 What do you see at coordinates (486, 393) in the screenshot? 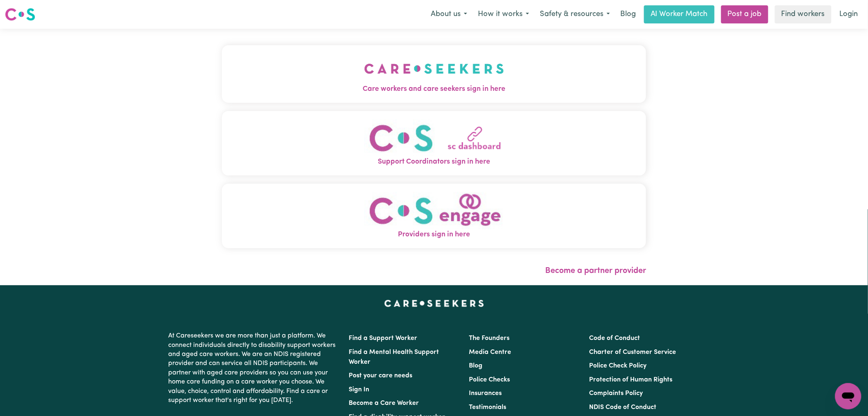
I see `a: Insurances` at bounding box center [486, 393].